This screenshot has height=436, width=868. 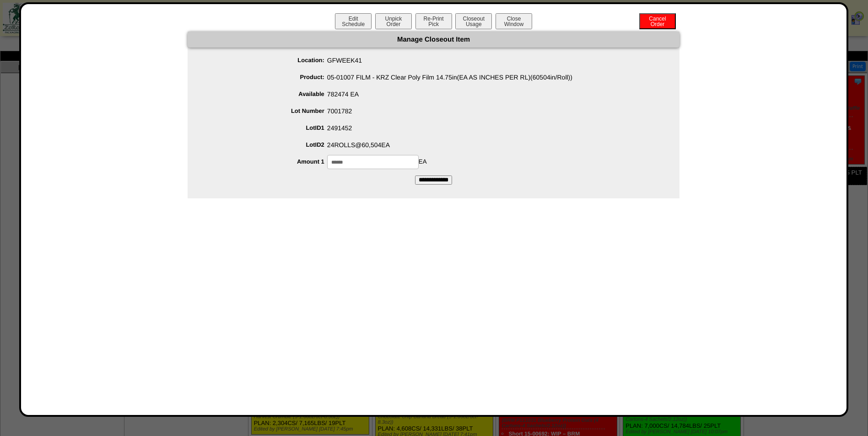 I want to click on button: UnpickOrder, so click(x=394, y=21).